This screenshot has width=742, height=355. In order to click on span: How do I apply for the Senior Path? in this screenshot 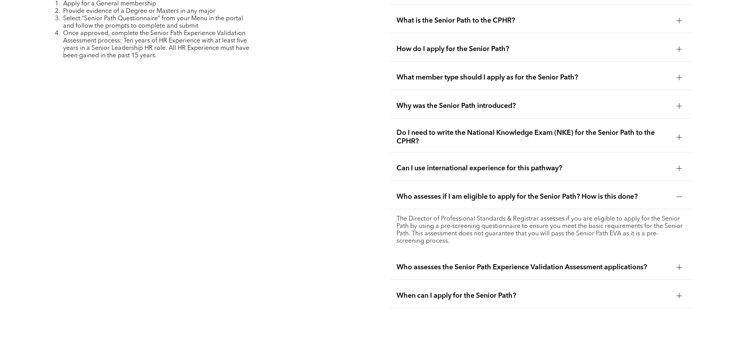, I will do `click(533, 49)`.